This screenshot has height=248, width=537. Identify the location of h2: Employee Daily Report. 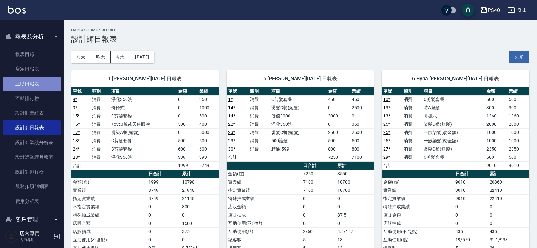
(300, 30).